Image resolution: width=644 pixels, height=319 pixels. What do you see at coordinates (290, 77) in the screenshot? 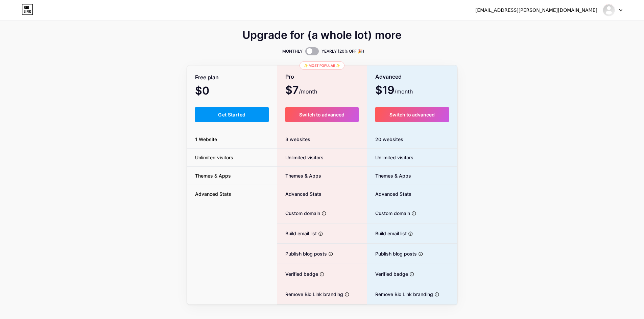
I see `span: Pro` at bounding box center [290, 77].